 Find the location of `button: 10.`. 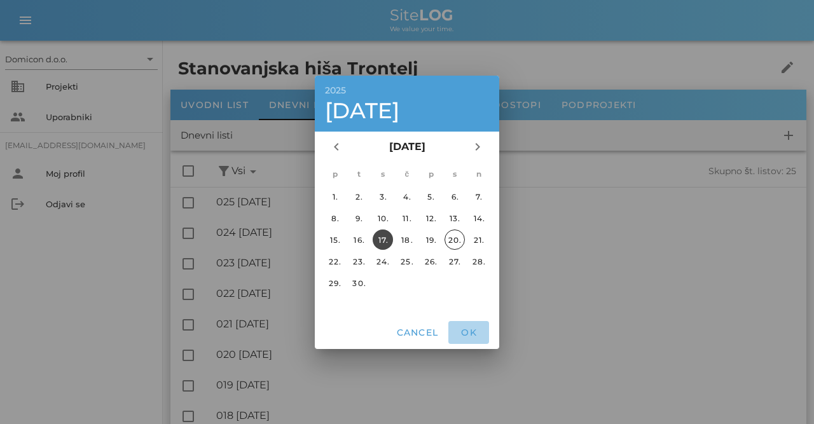

button: 10. is located at coordinates (383, 218).